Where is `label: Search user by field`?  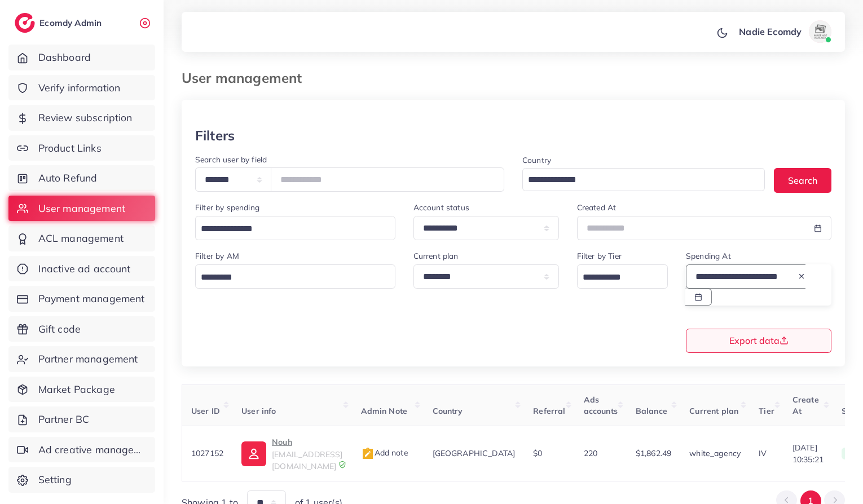 label: Search user by field is located at coordinates (231, 159).